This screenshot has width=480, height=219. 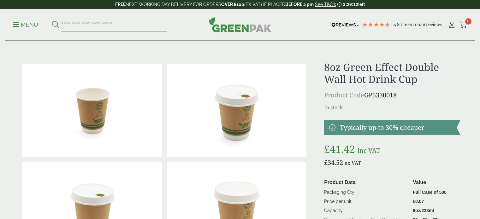 I want to click on a: Menu, so click(x=25, y=24).